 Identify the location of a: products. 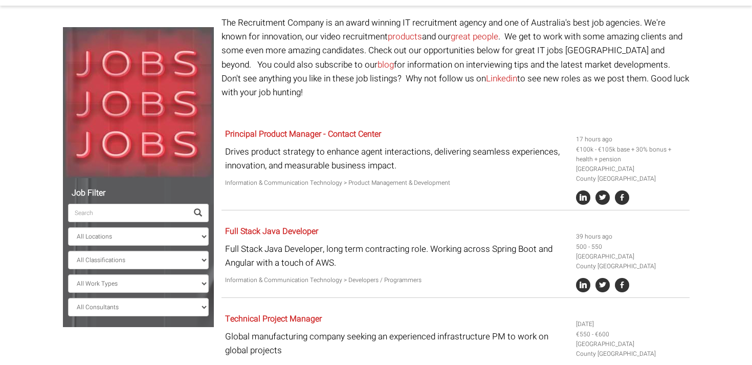
(405, 36).